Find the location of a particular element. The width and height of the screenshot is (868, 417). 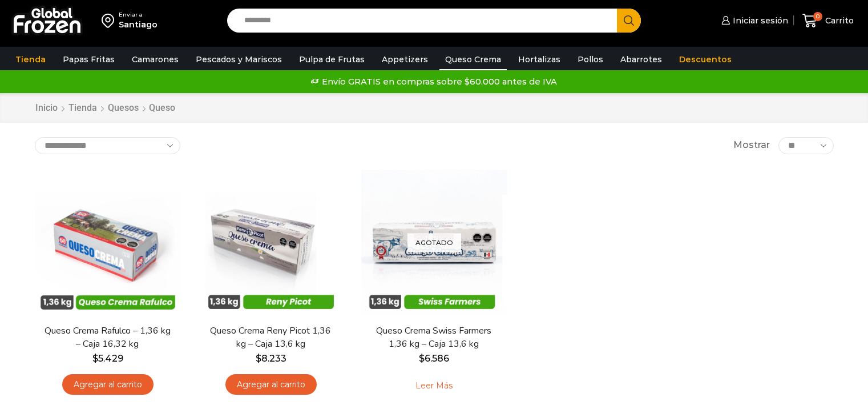

a: Queso Crema Rafulco – 1,36 kg – Caja 16,32 kg is located at coordinates (107, 338).